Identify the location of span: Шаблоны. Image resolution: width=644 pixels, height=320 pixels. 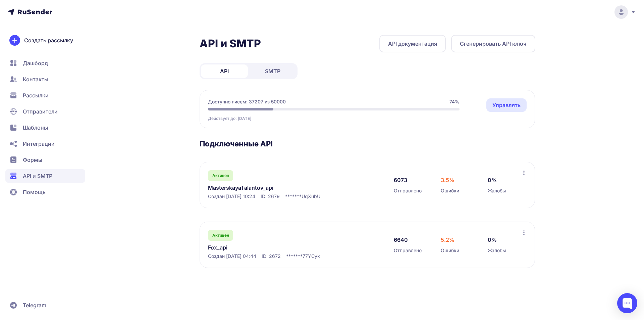
(35, 128).